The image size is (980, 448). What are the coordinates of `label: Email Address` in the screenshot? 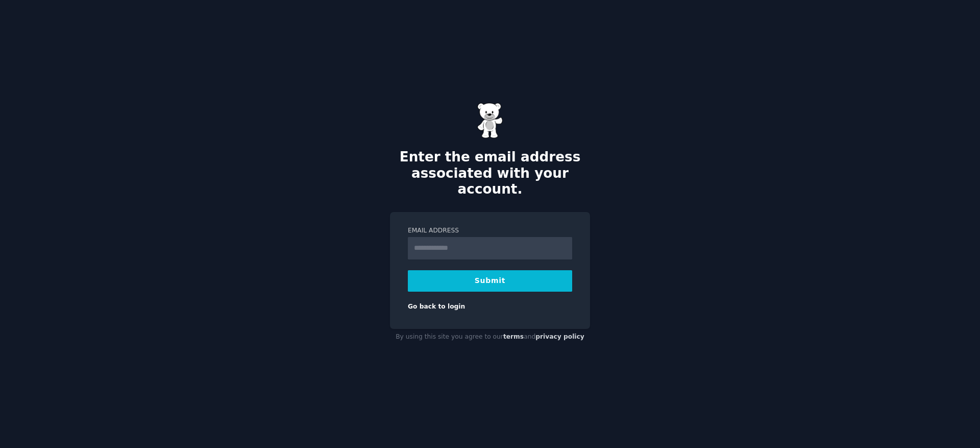 It's located at (490, 231).